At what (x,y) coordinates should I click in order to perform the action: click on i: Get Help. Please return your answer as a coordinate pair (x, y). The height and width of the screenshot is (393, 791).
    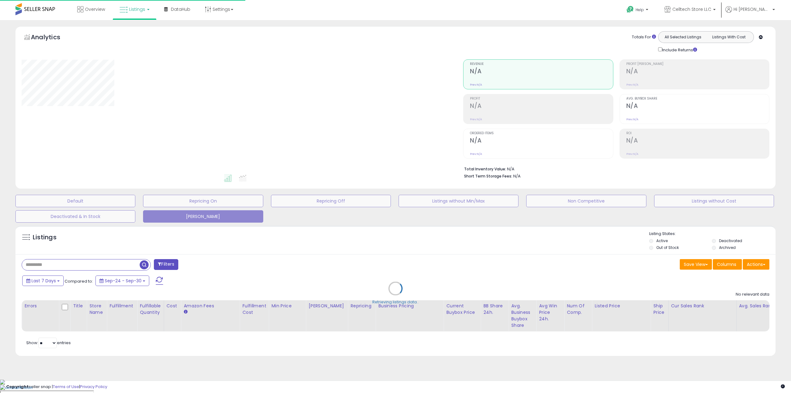
    Looking at the image, I should click on (630, 9).